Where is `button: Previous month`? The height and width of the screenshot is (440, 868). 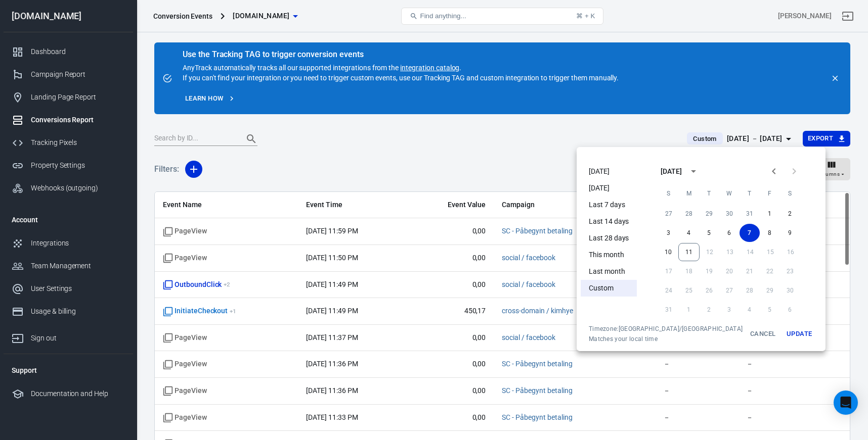 button: Previous month is located at coordinates (774, 171).